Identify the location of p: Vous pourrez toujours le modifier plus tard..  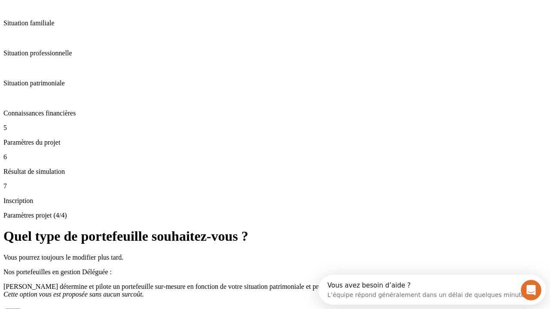
(275, 258).